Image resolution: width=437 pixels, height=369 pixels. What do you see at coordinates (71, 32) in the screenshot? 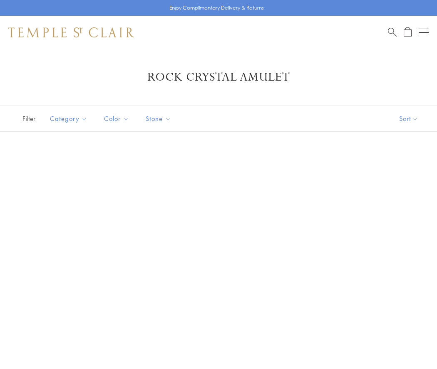
I see `img: Temple St. Clair` at bounding box center [71, 32].